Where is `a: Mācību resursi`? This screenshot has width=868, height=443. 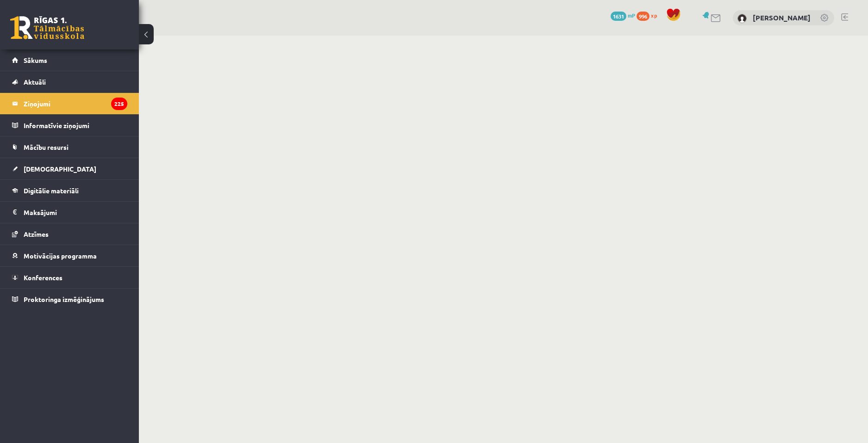
a: Mācību resursi is located at coordinates (70, 147).